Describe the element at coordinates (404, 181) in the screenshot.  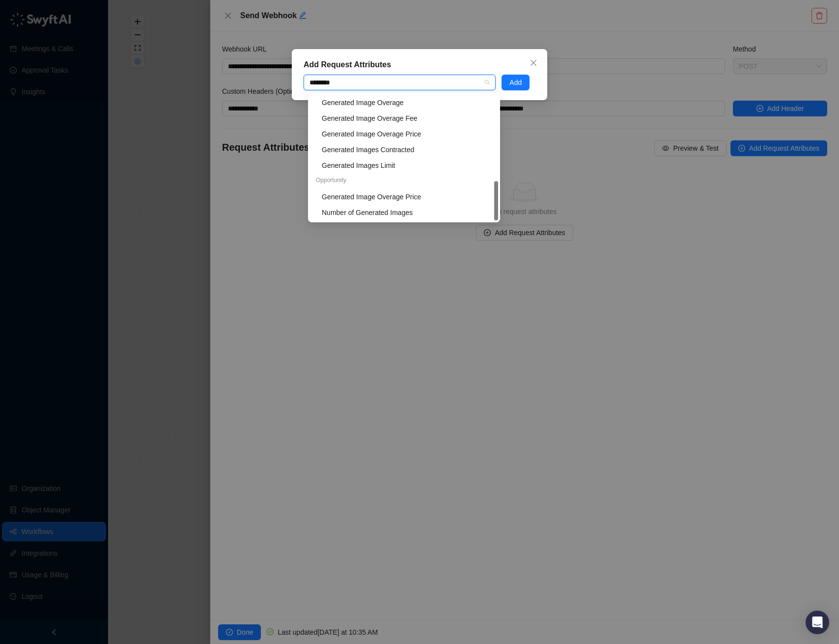
I see `div: Opportunity` at that location.